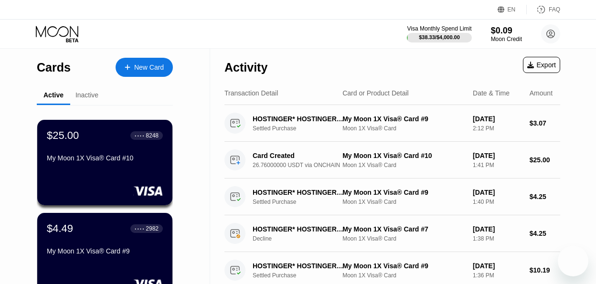 The height and width of the screenshot is (284, 596). What do you see at coordinates (497, 165) in the screenshot?
I see `div: 1:41 PM` at bounding box center [497, 165].